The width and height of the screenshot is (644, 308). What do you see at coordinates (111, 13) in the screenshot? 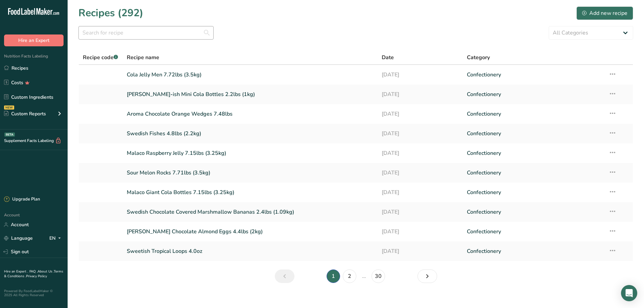
I see `h1: Recipes (292)` at bounding box center [111, 13].